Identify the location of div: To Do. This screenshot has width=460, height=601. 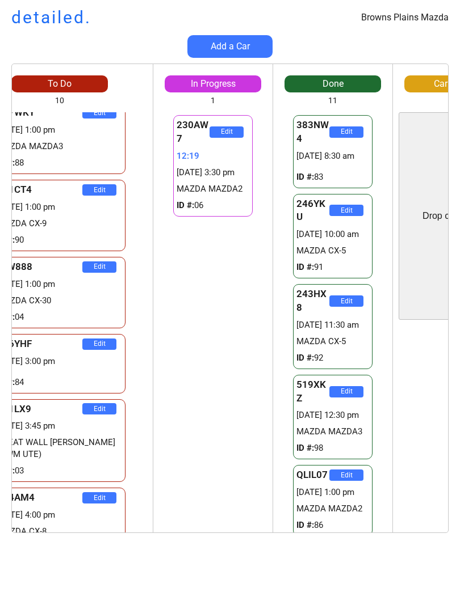
(60, 84).